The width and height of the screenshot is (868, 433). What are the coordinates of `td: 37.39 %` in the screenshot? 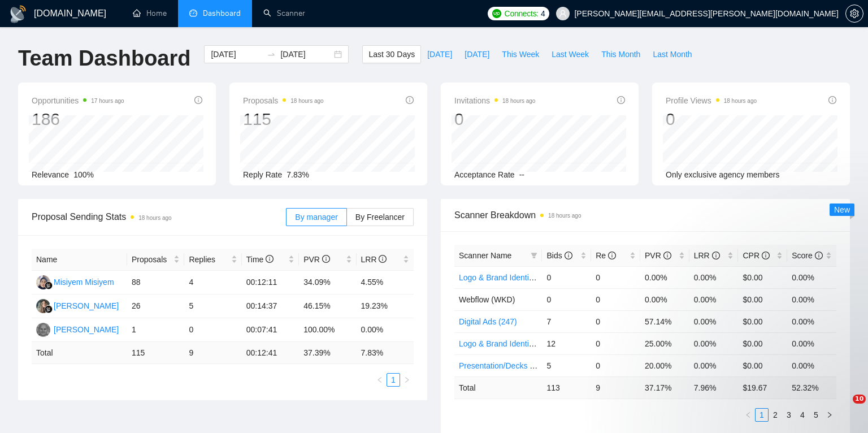 It's located at (327, 352).